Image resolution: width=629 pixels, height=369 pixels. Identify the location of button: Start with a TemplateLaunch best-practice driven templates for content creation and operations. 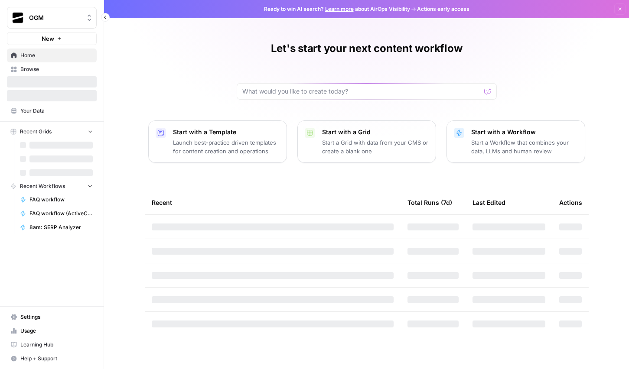
(218, 142).